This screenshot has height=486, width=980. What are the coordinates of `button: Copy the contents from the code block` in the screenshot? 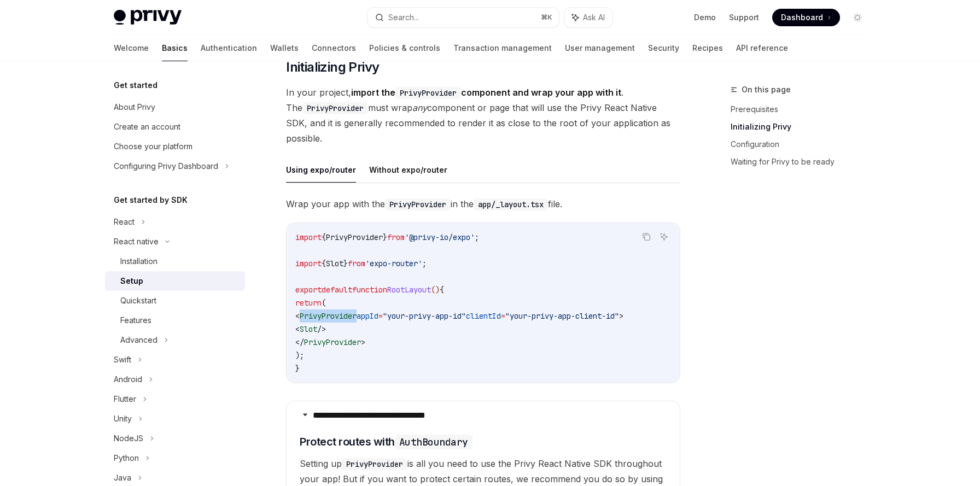 It's located at (646, 237).